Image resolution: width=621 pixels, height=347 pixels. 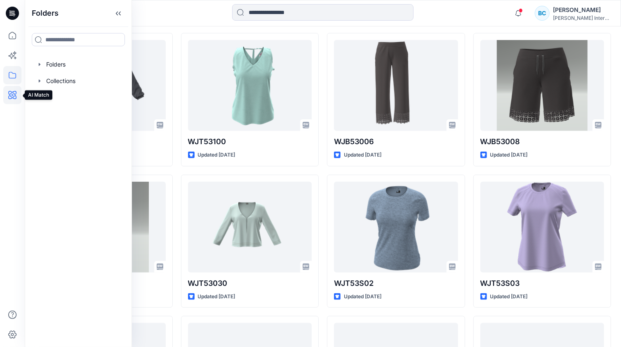 What do you see at coordinates (396, 283) in the screenshot?
I see `p: WJT53S02` at bounding box center [396, 283].